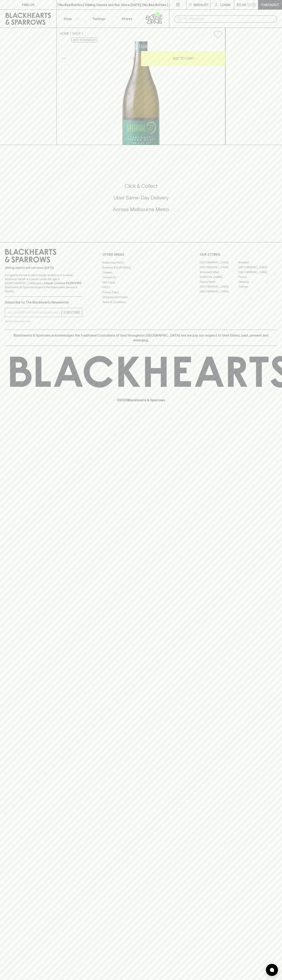 This screenshot has height=980, width=282. What do you see at coordinates (127, 19) in the screenshot?
I see `a: Stores` at bounding box center [127, 19].